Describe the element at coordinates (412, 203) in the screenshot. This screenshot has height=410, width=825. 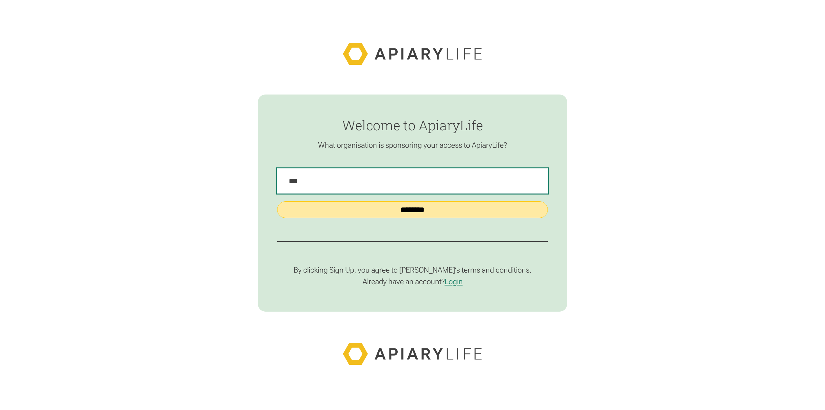
I see `form: find-employer` at that location.